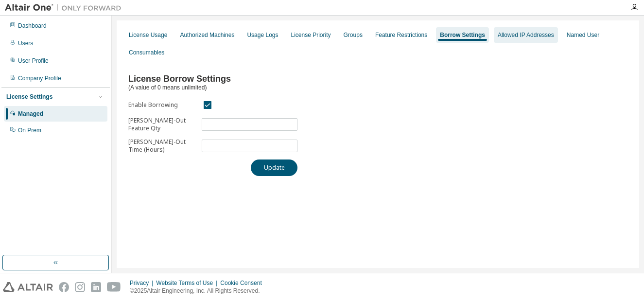  I want to click on div: License Settings, so click(29, 97).